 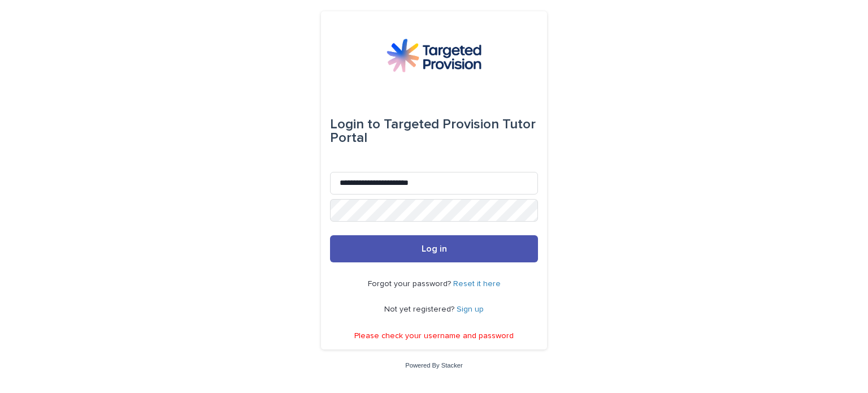 What do you see at coordinates (434, 365) in the screenshot?
I see `a: Powered By Stacker` at bounding box center [434, 365].